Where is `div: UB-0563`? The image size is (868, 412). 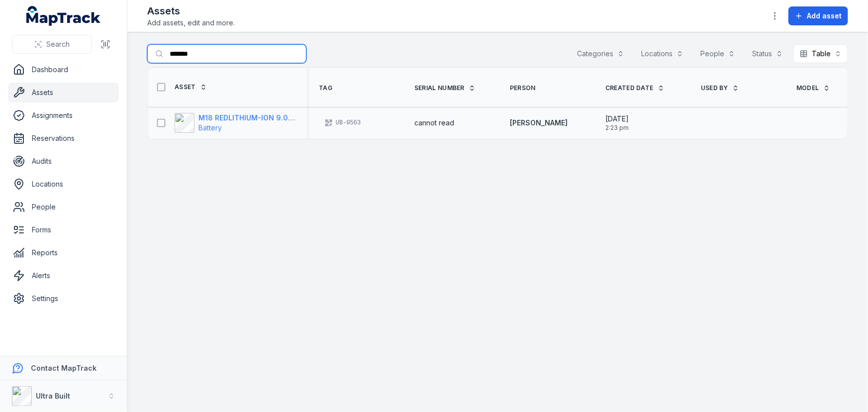 div: UB-0563 is located at coordinates (343, 123).